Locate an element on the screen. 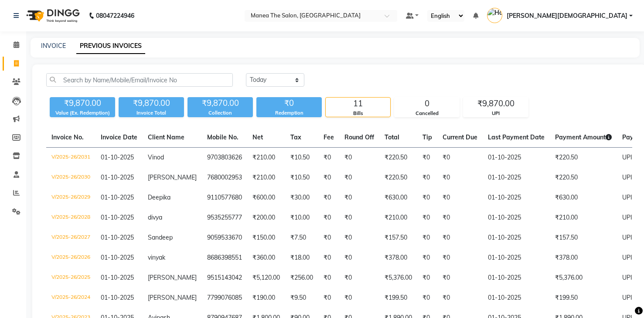 This screenshot has height=318, width=644. td: ₹157.50 is located at coordinates (398, 238).